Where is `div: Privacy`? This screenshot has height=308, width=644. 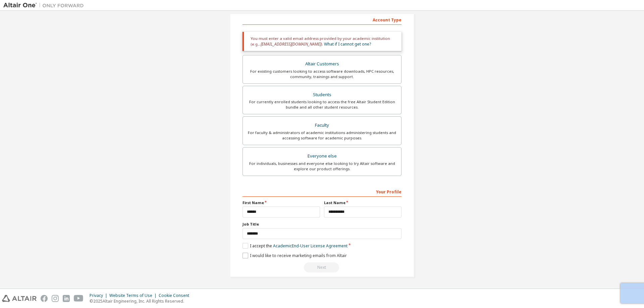
div: Privacy is located at coordinates (99, 296).